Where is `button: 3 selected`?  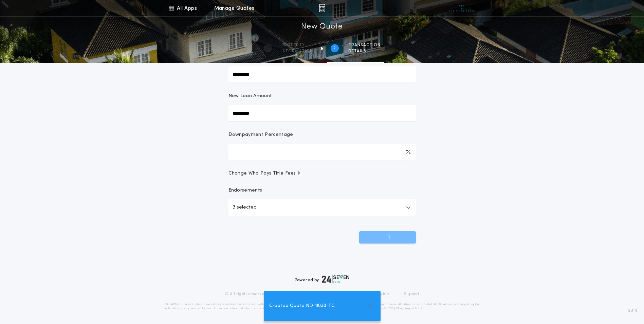 button: 3 selected is located at coordinates (322, 208).